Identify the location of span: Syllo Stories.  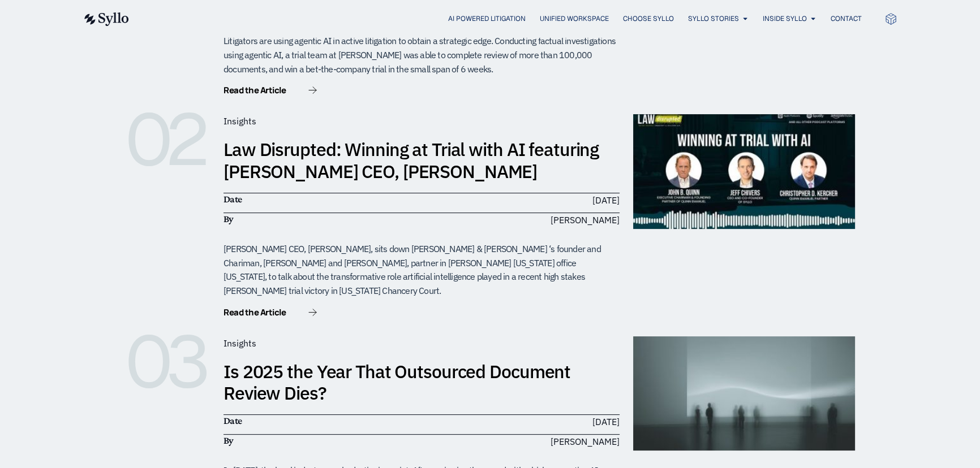
(713, 19).